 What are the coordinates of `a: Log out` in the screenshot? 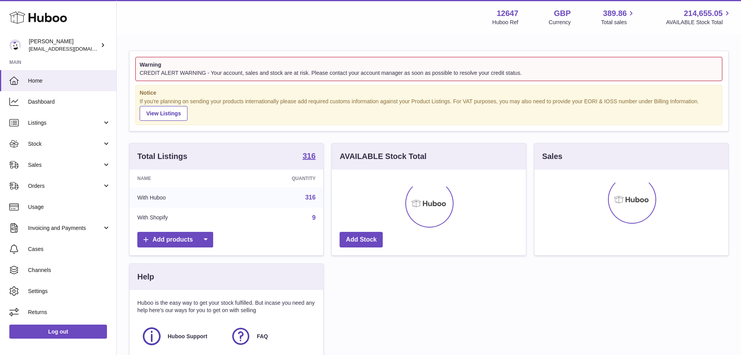 It's located at (58, 331).